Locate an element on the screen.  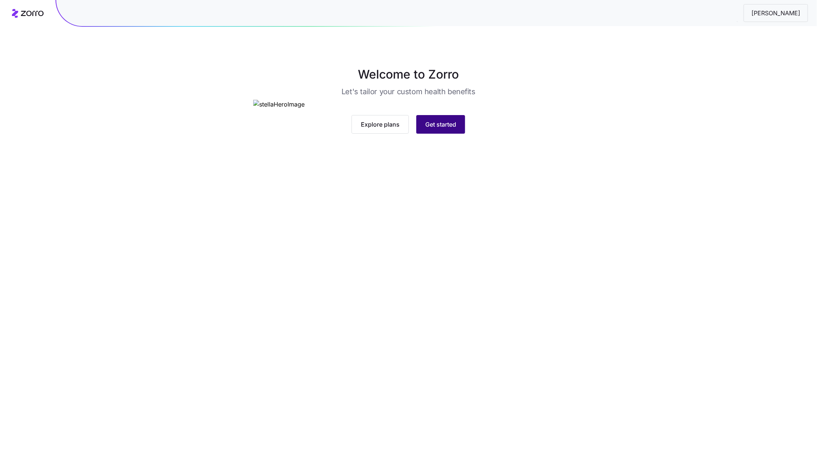
span: Explore plans is located at coordinates (380, 124).